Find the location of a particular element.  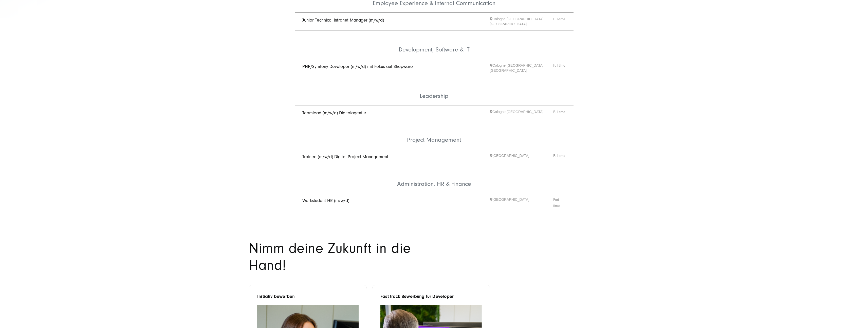

a: Trainee (m/w/d) Digital Project Management is located at coordinates (345, 156).